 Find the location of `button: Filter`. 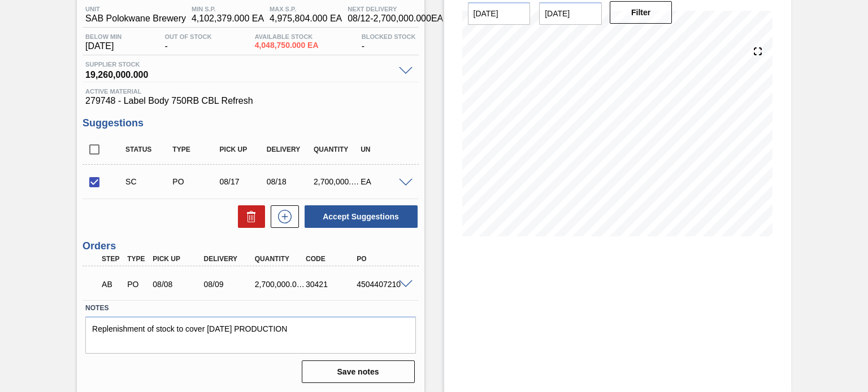

button: Filter is located at coordinates (641, 12).